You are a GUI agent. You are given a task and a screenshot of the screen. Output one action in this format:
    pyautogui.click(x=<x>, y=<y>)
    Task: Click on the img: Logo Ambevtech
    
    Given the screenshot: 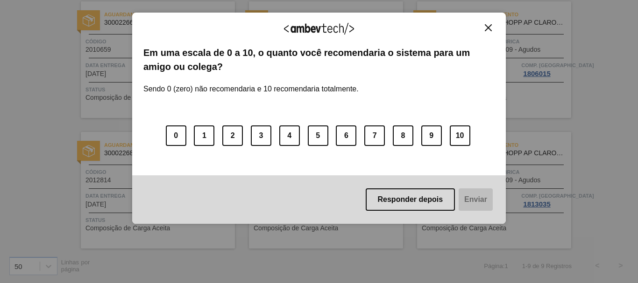 What is the action you would take?
    pyautogui.click(x=319, y=28)
    